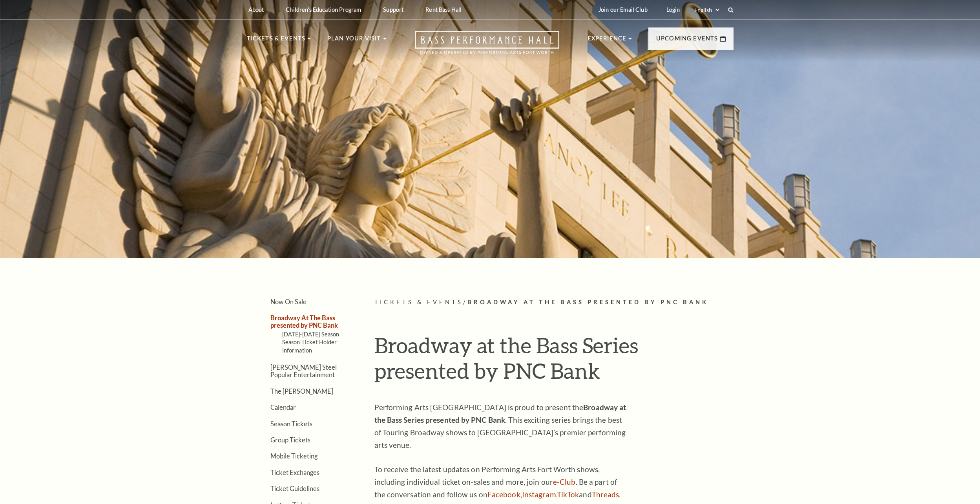 Image resolution: width=980 pixels, height=504 pixels. Describe the element at coordinates (706, 9) in the screenshot. I see `select: Select:` at that location.